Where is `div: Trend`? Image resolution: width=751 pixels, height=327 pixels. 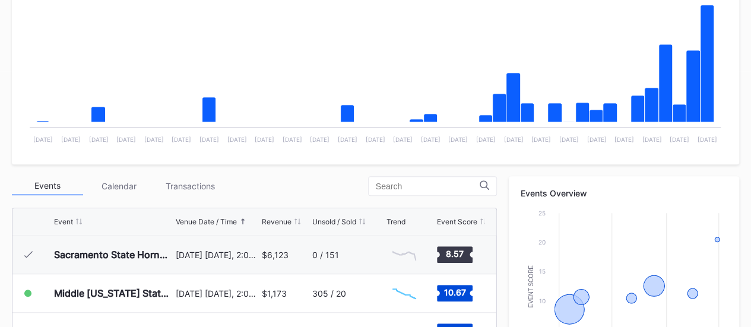 div: Trend is located at coordinates (396, 221).